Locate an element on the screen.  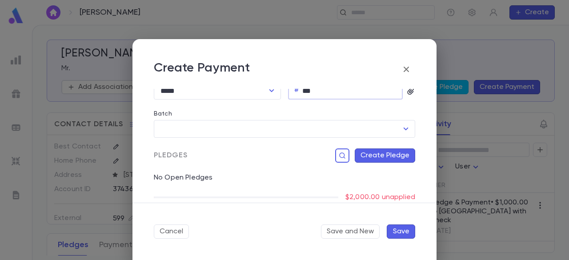
button: Cancel is located at coordinates (171, 232).